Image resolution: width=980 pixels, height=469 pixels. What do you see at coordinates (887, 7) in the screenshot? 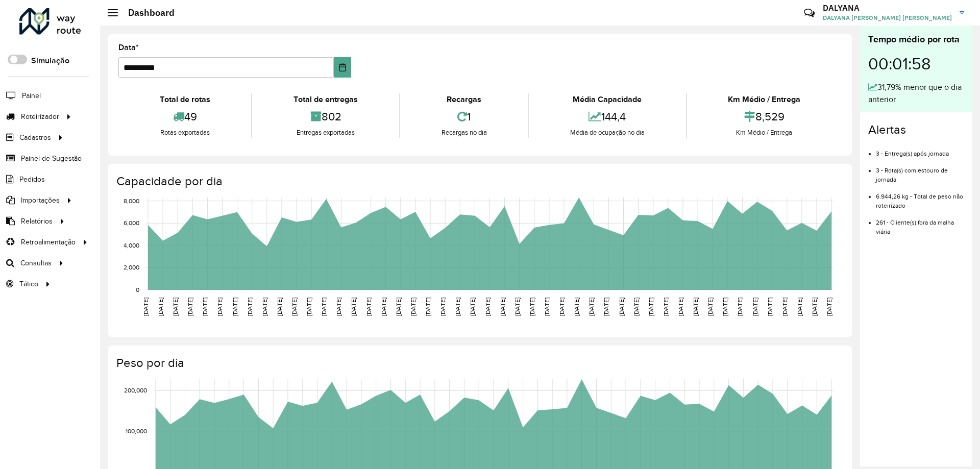
I see `h3: DALYANA` at bounding box center [887, 7].